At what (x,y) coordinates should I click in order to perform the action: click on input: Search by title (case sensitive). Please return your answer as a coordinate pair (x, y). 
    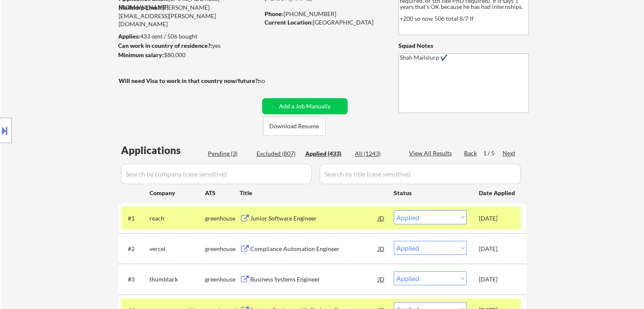
    Looking at the image, I should click on (420, 174).